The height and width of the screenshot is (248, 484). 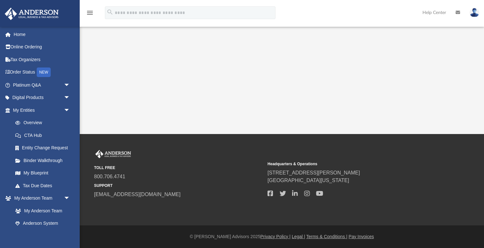 What do you see at coordinates (44, 123) in the screenshot?
I see `a: Overview` at bounding box center [44, 123].